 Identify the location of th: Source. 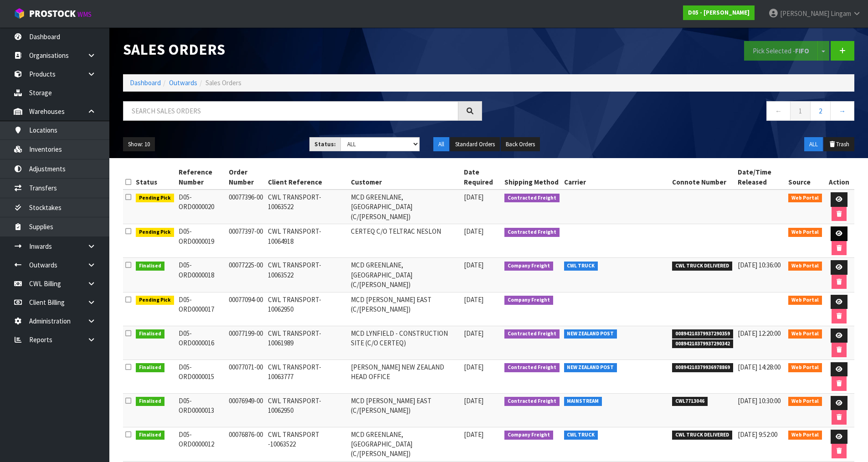
(805, 177).